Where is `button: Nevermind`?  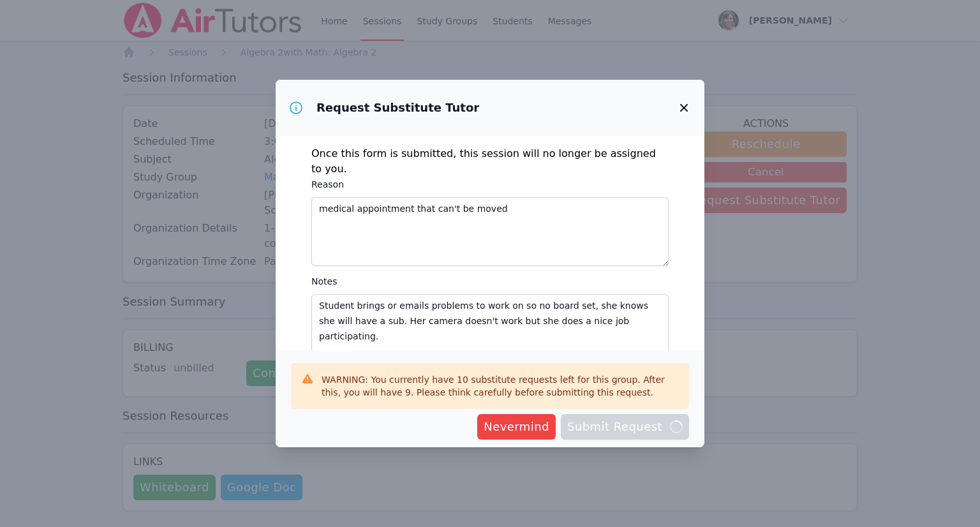 button: Nevermind is located at coordinates (516, 427).